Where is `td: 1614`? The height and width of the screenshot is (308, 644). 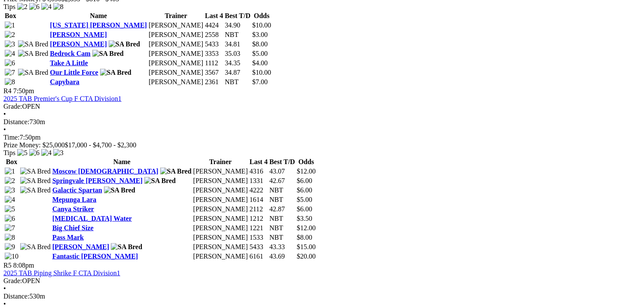 td: 1614 is located at coordinates (258, 200).